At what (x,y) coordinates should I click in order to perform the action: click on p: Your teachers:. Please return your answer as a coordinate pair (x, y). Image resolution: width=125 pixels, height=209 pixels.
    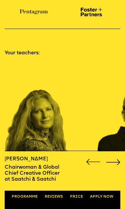
    Looking at the image, I should click on (62, 53).